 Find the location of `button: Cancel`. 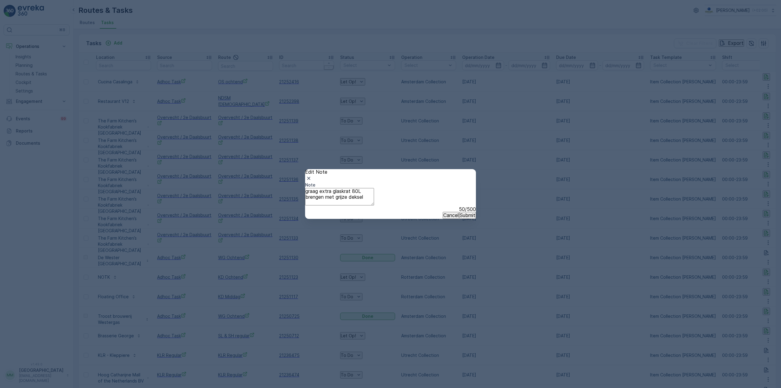

button: Cancel is located at coordinates (451, 215).